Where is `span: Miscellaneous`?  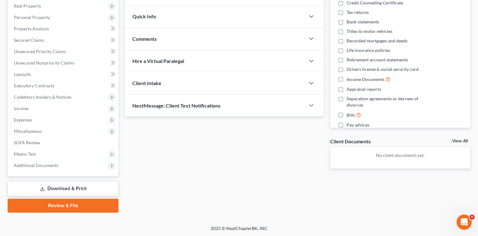
span: Miscellaneous is located at coordinates (28, 131).